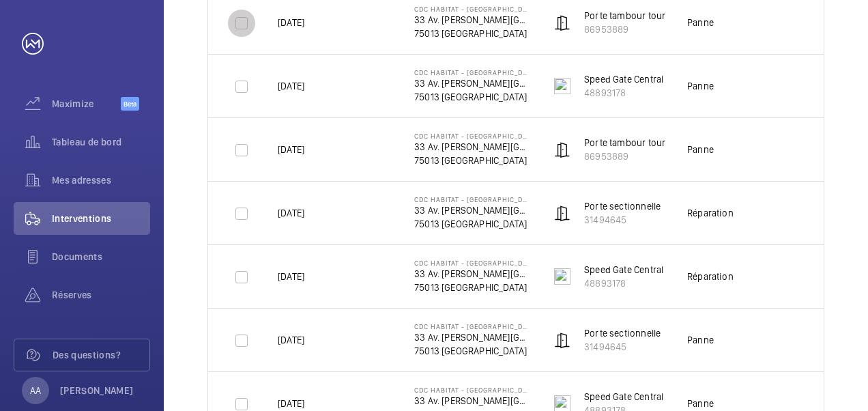 This screenshot has height=411, width=868. Describe the element at coordinates (101, 180) in the screenshot. I see `span: Mes adresses` at that location.